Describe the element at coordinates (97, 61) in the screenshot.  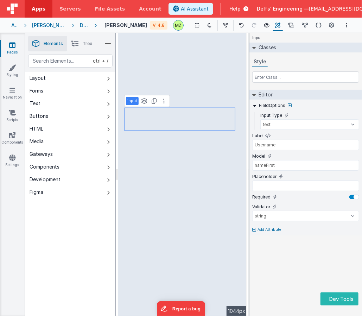
I see `div: ctrl` at that location.